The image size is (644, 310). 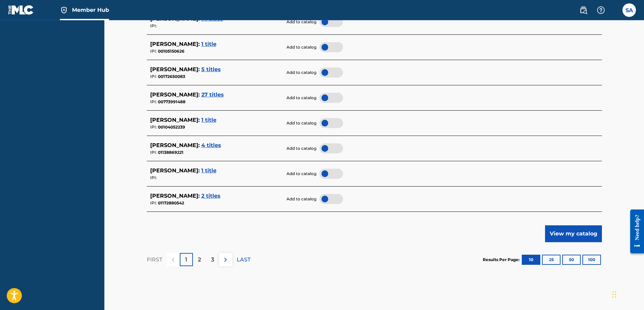 What do you see at coordinates (186, 260) in the screenshot?
I see `p: 1` at bounding box center [186, 260].